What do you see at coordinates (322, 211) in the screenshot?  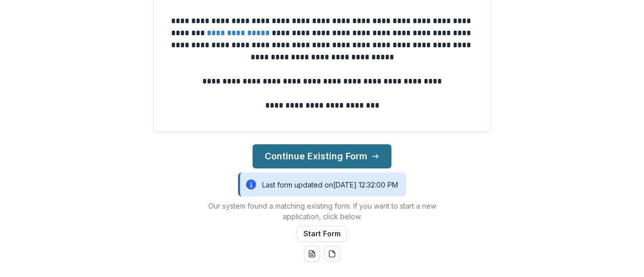 I see `p: Our system found a matching existing form. If you want to start a new application, click below.` at bounding box center [322, 211].